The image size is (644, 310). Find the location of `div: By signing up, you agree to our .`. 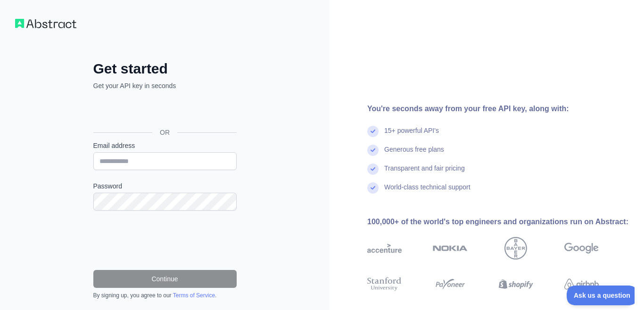

div: By signing up, you agree to our . is located at coordinates (165, 295).